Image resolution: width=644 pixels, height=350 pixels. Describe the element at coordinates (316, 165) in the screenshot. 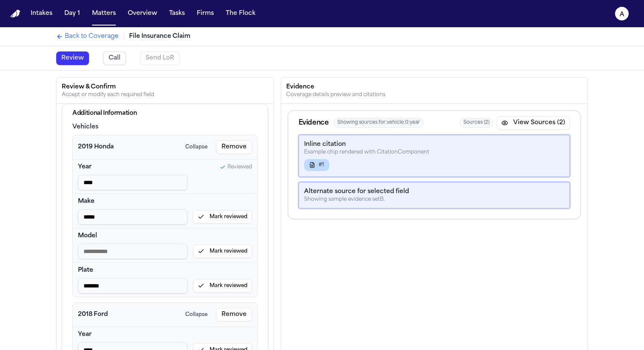

I see `button: #1` at that location.